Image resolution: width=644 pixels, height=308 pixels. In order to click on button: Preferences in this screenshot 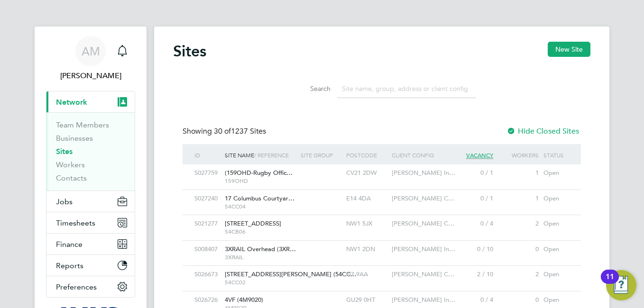, I will do `click(91, 287)`.